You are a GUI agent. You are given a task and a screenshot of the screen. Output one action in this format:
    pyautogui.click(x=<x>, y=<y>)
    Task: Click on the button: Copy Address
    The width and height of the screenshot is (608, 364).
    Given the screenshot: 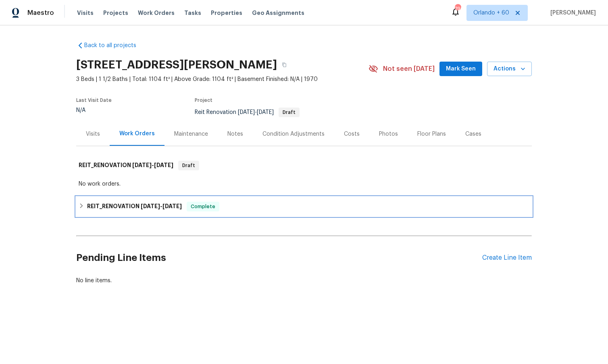 What is the action you would take?
    pyautogui.click(x=284, y=65)
    